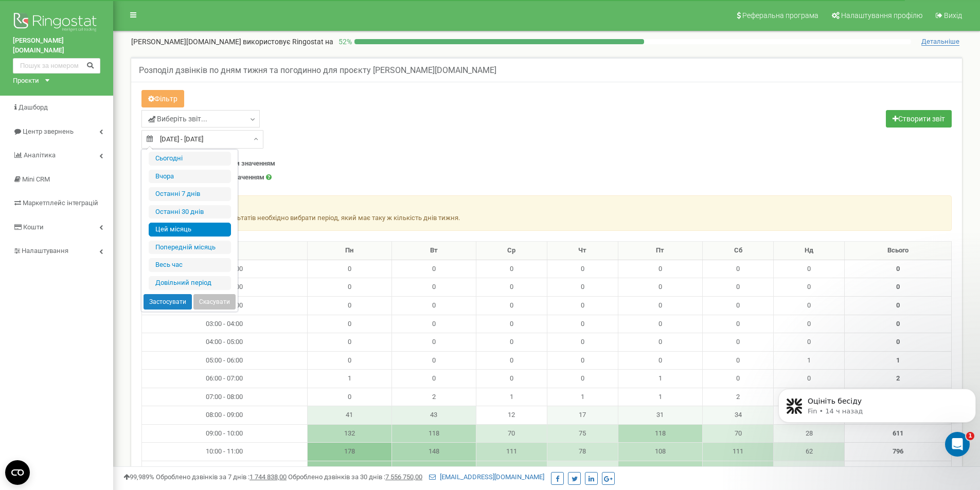 The width and height of the screenshot is (980, 490). Describe the element at coordinates (103, 39) in the screenshot. I see `div: message notification from Fin, 14 ч назад. Оцініть бесіду` at that location.